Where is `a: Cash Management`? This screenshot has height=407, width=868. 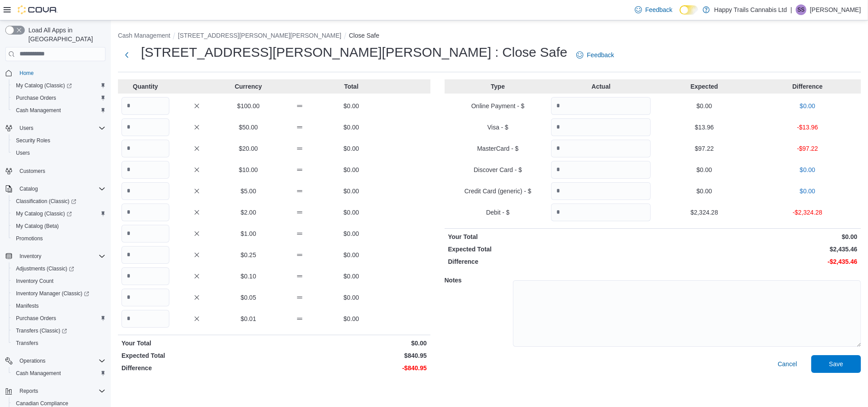
a: Cash Management is located at coordinates (38, 373).